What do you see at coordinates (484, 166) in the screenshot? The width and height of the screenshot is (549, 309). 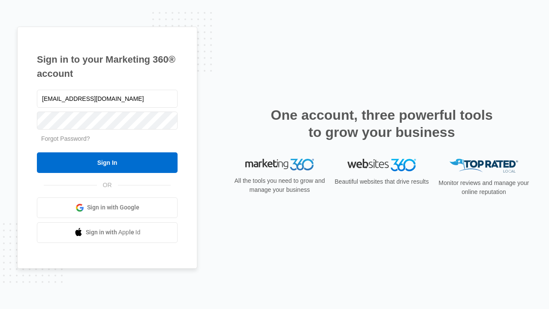 I see `img: Top Rated Local` at bounding box center [484, 166].